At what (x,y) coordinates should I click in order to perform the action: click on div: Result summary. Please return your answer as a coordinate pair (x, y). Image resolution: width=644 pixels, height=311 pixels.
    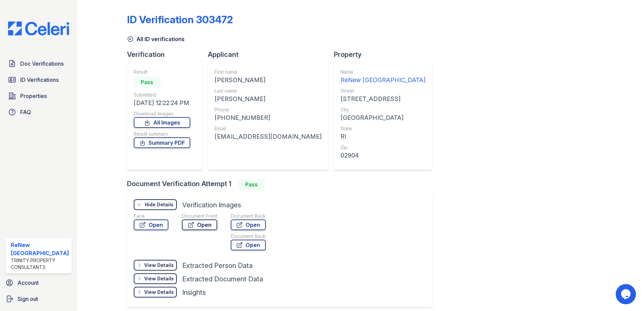
    Looking at the image, I should click on (162, 134).